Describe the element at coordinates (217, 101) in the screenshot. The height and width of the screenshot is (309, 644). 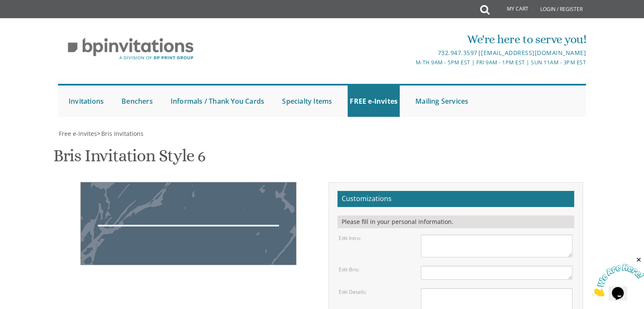
I see `a: Informals / Thank You Cards` at that location.